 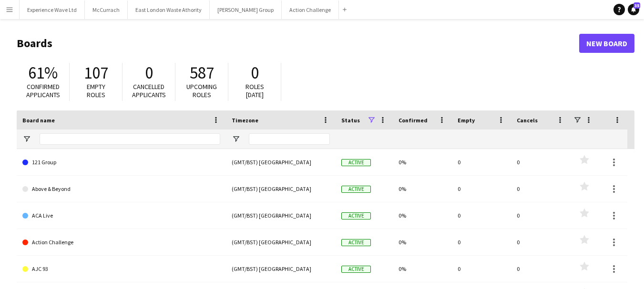 What do you see at coordinates (636, 5) in the screenshot?
I see `span: 35` at bounding box center [636, 5].